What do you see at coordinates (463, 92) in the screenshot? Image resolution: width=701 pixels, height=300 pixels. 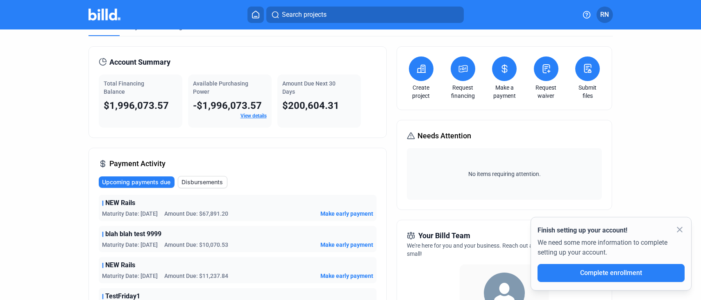 I see `a: Request financing` at bounding box center [463, 92].